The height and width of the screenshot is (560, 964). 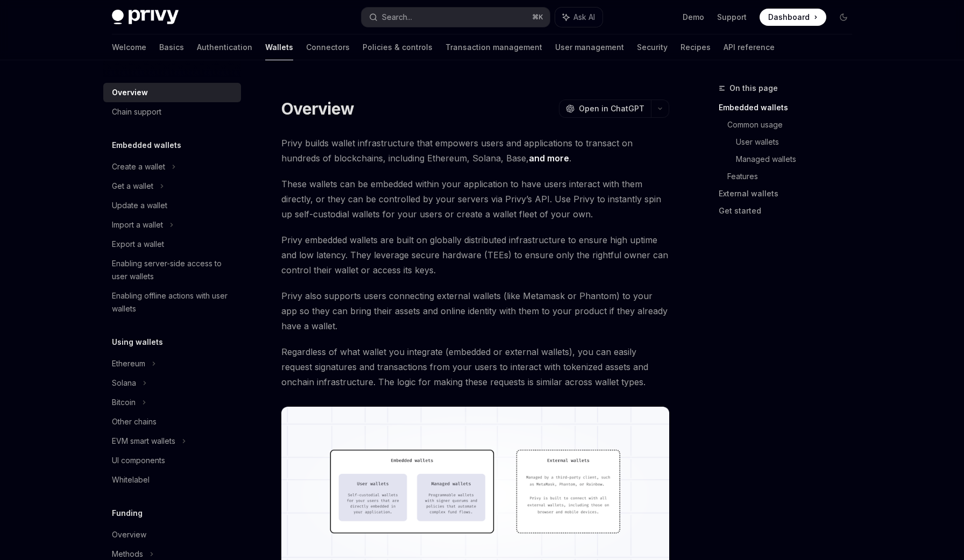 What do you see at coordinates (799, 159) in the screenshot?
I see `a: Managed wallets` at bounding box center [799, 159].